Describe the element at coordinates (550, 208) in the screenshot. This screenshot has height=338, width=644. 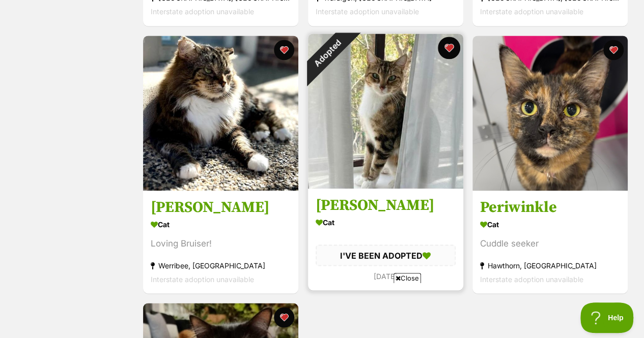
I see `h3: Periwinkle` at that location.